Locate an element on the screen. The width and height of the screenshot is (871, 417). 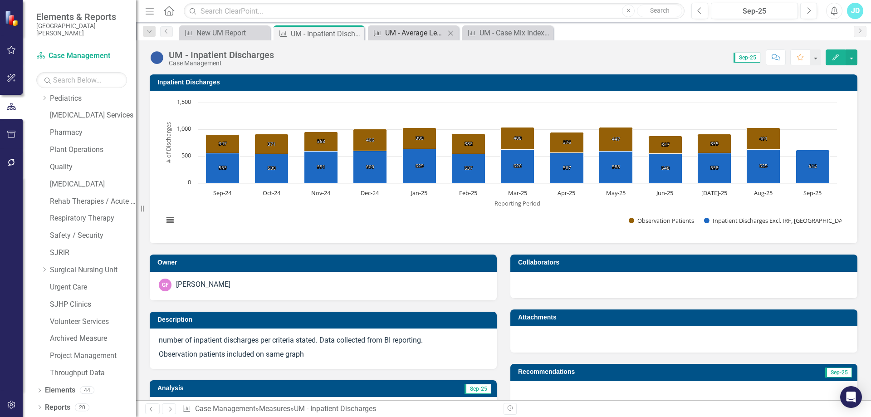
div: Case Management is located at coordinates (221, 63).